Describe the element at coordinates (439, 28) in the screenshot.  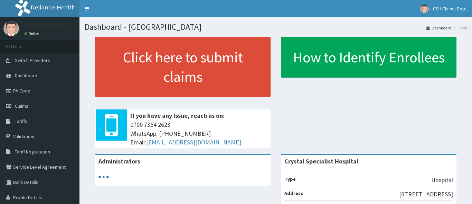
I see `a: Dashboard` at that location.